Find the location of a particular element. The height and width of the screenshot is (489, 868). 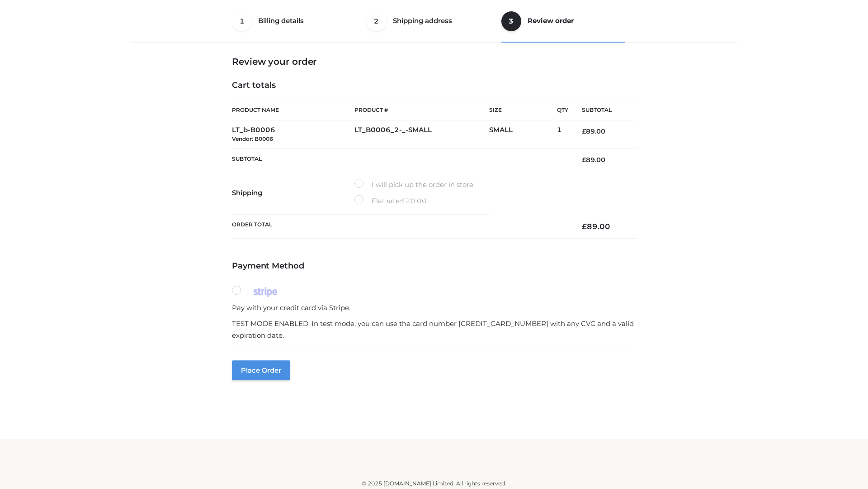

label: Flat rate: is located at coordinates (391, 200).